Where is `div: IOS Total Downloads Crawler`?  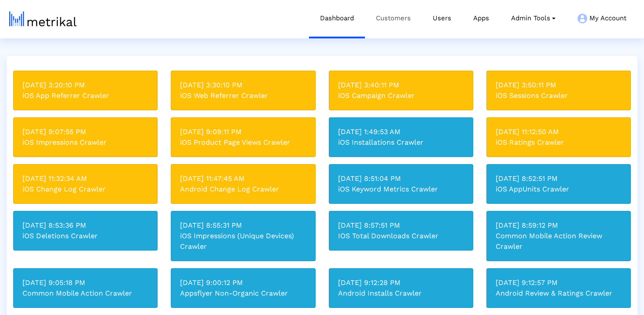
div: IOS Total Downloads Crawler is located at coordinates (401, 236).